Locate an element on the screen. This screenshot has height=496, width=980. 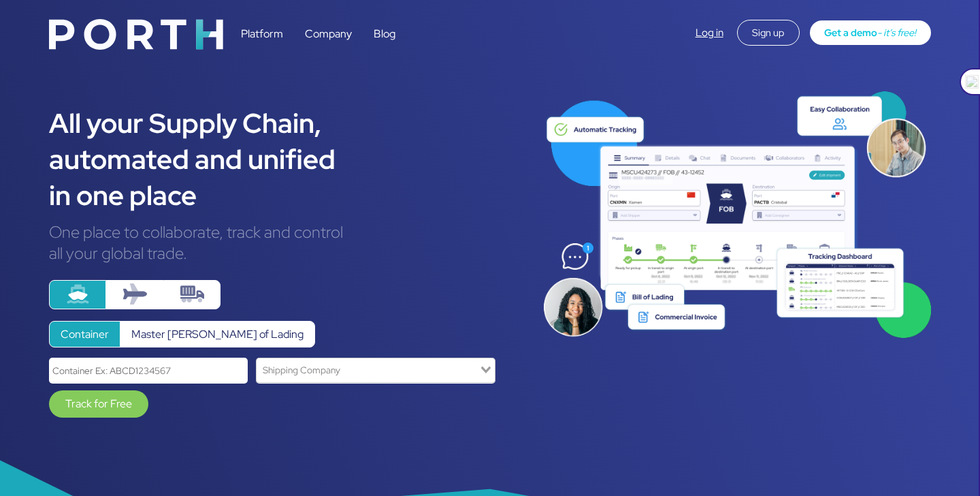
a: Platform is located at coordinates (262, 33).